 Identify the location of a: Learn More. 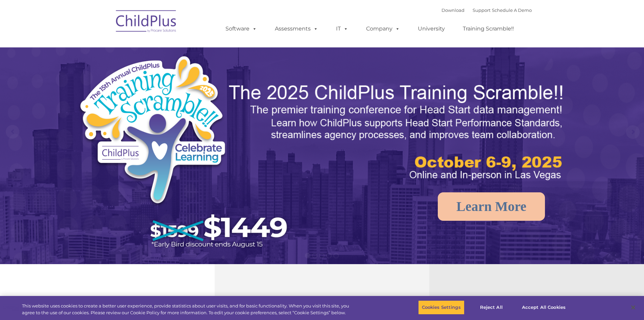
(491, 206).